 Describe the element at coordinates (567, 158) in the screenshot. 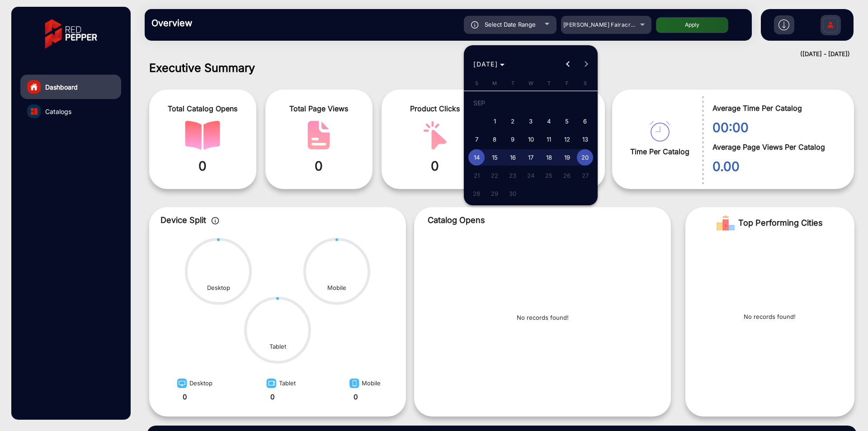

I see `span: 19` at that location.